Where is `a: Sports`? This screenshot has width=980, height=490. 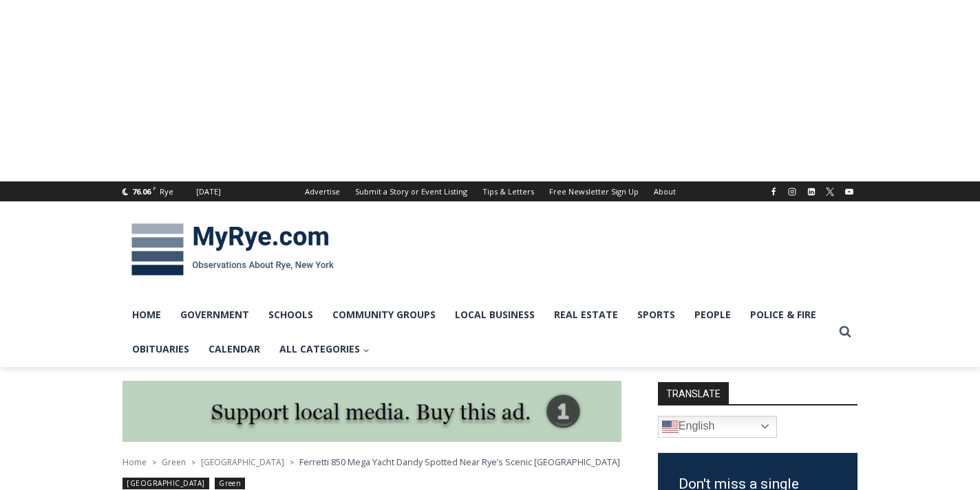 a: Sports is located at coordinates (656, 315).